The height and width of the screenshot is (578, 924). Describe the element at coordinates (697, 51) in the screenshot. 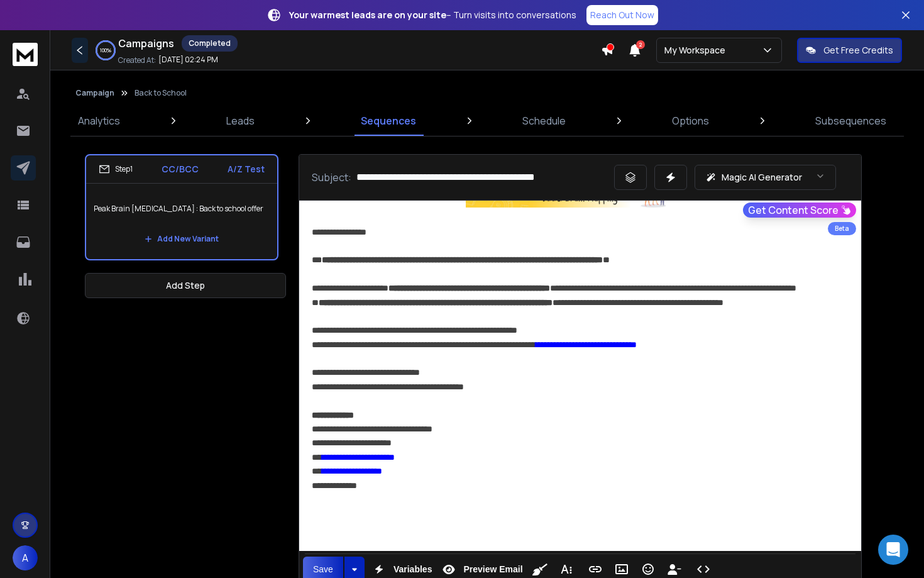

I see `p: My Workspace` at that location.